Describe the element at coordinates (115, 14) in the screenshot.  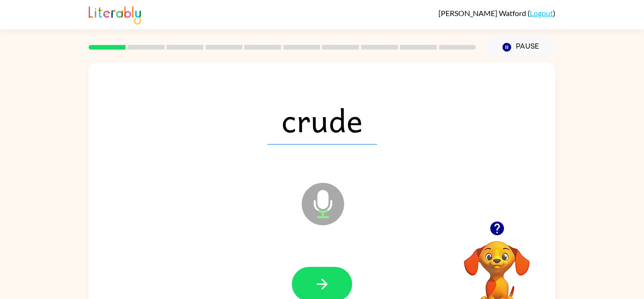
I see `img: Literably` at that location.